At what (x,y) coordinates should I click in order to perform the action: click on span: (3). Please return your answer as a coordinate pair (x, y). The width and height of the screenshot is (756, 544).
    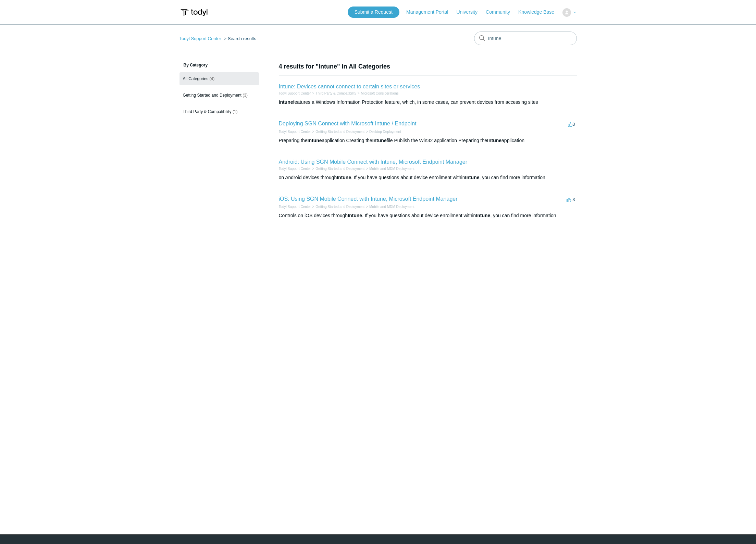
    Looking at the image, I should click on (245, 95).